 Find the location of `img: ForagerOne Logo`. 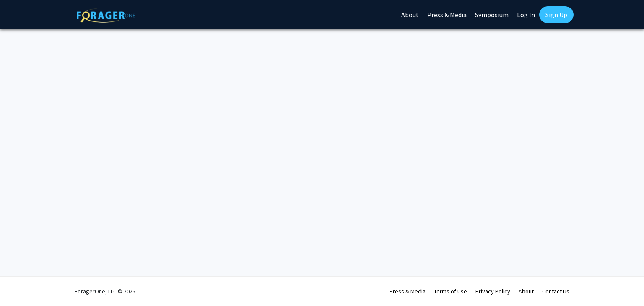

img: ForagerOne Logo is located at coordinates (106, 15).